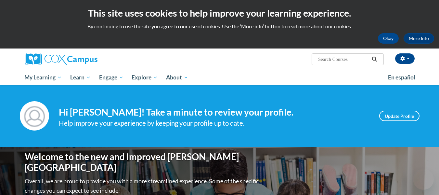 The image size is (439, 195). I want to click on button: Search, so click(375, 59).